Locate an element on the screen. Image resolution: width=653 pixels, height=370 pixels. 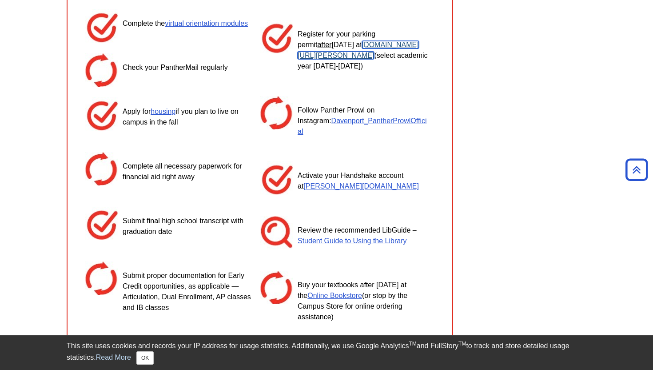
a: Online Bookstore is located at coordinates (335, 295).